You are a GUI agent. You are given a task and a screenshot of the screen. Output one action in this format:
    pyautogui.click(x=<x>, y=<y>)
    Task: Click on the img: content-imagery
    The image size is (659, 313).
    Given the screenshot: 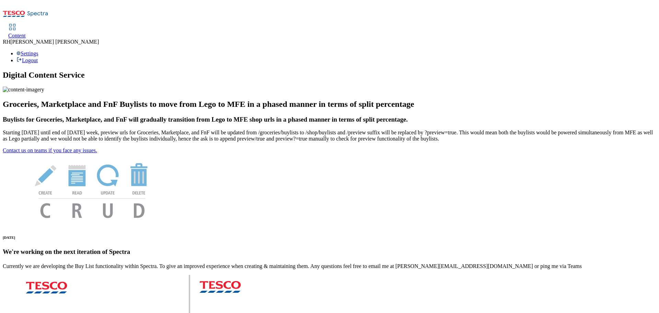 What is the action you would take?
    pyautogui.click(x=23, y=90)
    